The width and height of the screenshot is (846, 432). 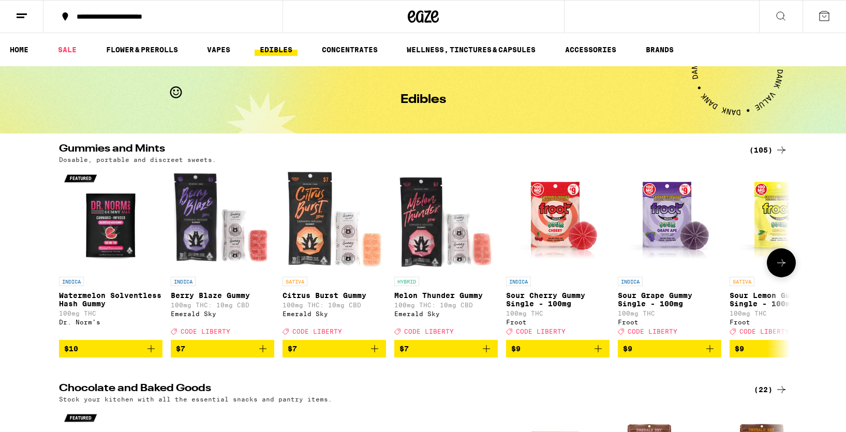 I want to click on p: Sour Cherry Gummy Single - 100mg, so click(x=558, y=300).